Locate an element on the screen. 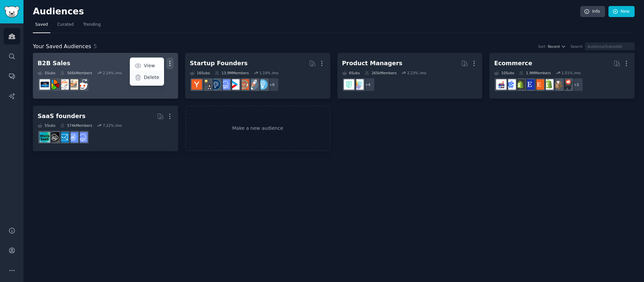 The image size is (644, 282). img: growmybusiness is located at coordinates (206, 84).